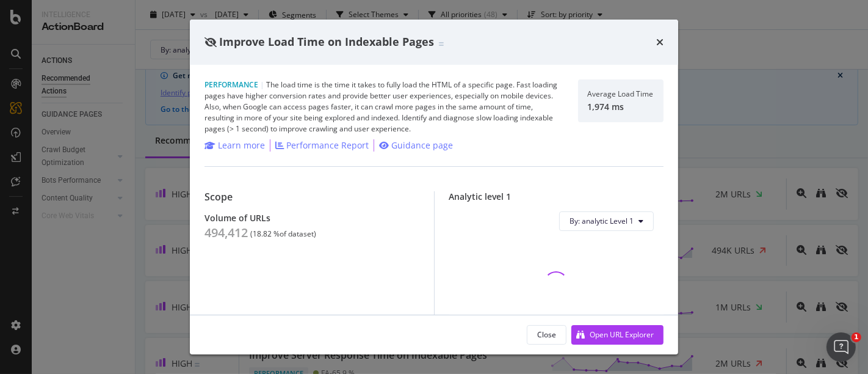 Image resolution: width=868 pixels, height=374 pixels. What do you see at coordinates (617, 335) in the screenshot?
I see `button: Open URL Explorer` at bounding box center [617, 335].